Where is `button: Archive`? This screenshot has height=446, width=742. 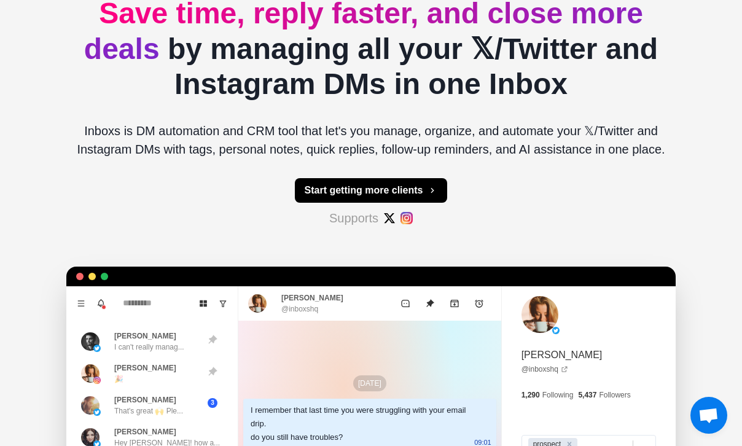 button: Archive is located at coordinates (454, 303).